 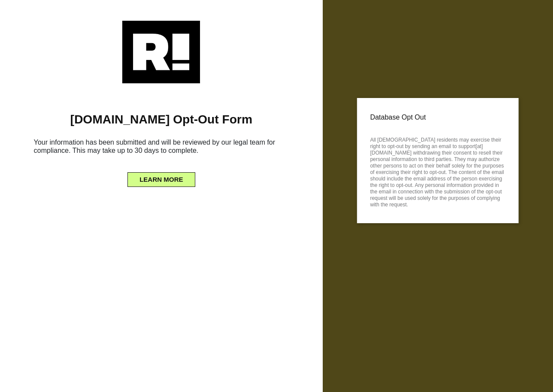 What do you see at coordinates (438, 117) in the screenshot?
I see `p: Database Opt Out` at bounding box center [438, 117].